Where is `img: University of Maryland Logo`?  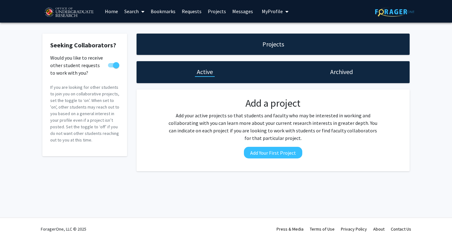
img: University of Maryland Logo is located at coordinates (69, 13).